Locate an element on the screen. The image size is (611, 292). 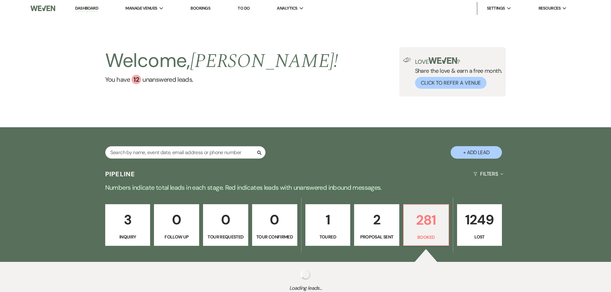
p: Lost is located at coordinates (480, 237).